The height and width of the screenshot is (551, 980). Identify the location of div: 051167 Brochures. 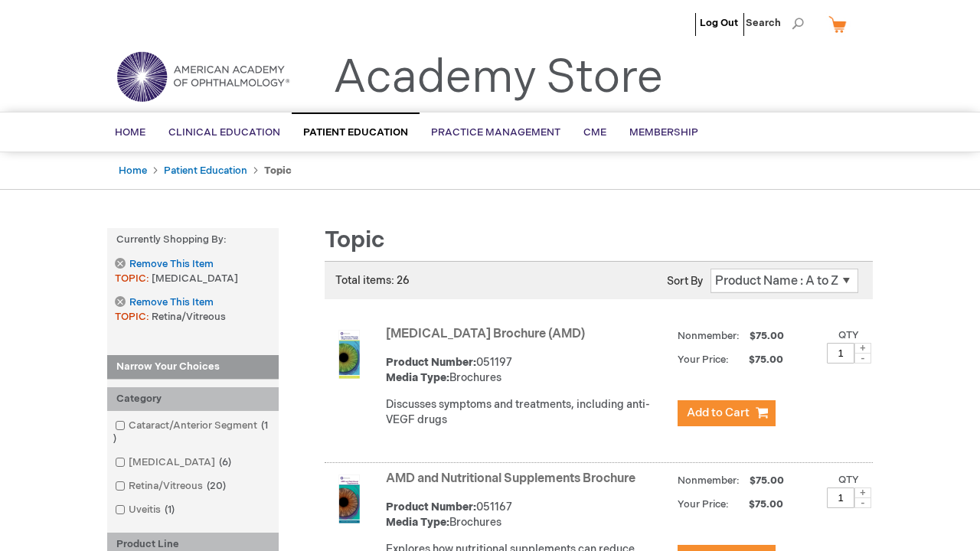
(527, 515).